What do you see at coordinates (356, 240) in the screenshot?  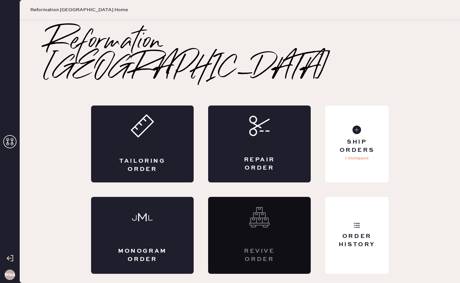 I see `div: Order History` at bounding box center [356, 240].